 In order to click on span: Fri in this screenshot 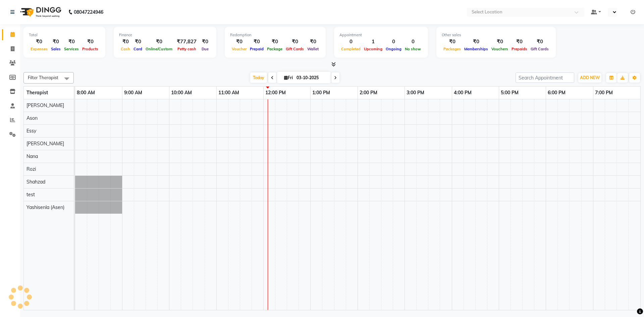, I will do `click(288, 77)`.